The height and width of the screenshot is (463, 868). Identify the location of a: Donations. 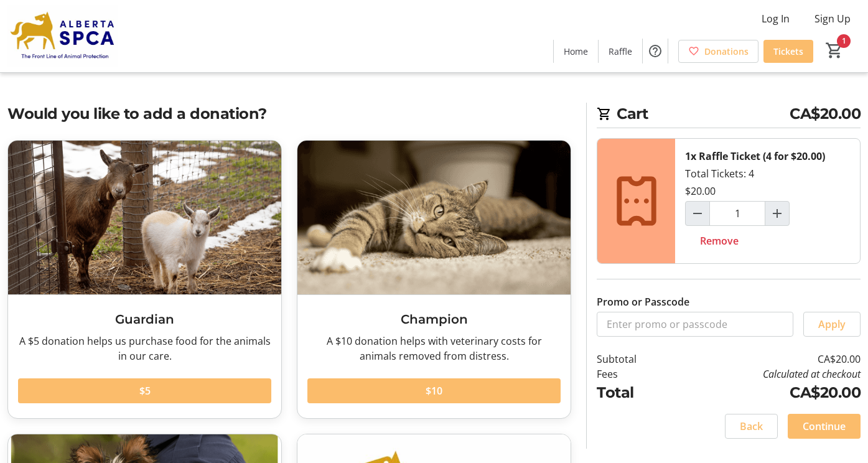
(718, 51).